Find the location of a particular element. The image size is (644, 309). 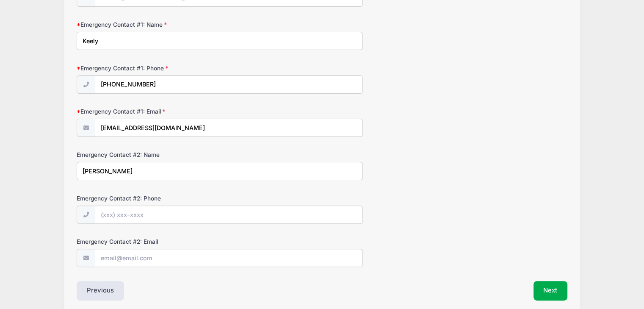

label: Emergency Contact #2: Phone is located at coordinates (158, 199).